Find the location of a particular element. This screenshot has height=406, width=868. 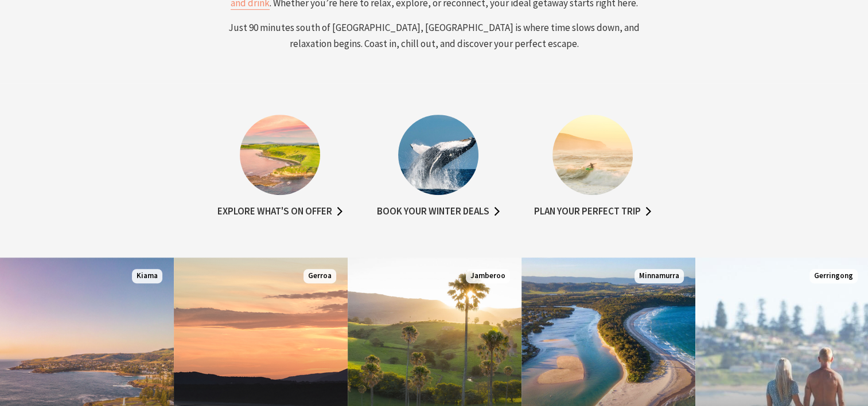

span: Kiama is located at coordinates (147, 276).